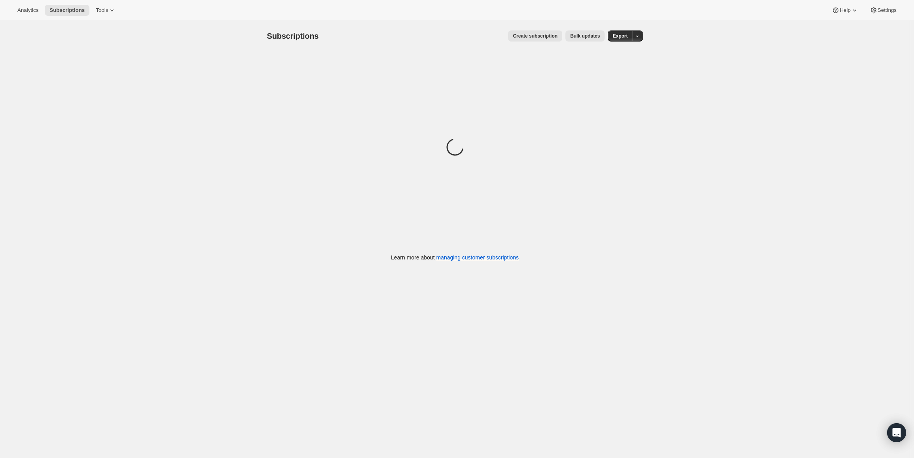 The height and width of the screenshot is (458, 914). Describe the element at coordinates (620, 36) in the screenshot. I see `button: Export` at that location.